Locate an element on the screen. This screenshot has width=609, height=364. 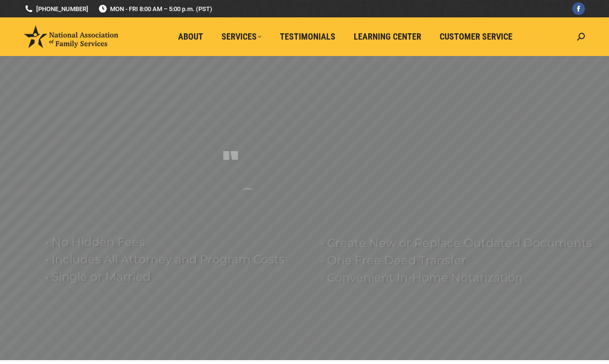
div: N is located at coordinates (231, 145).